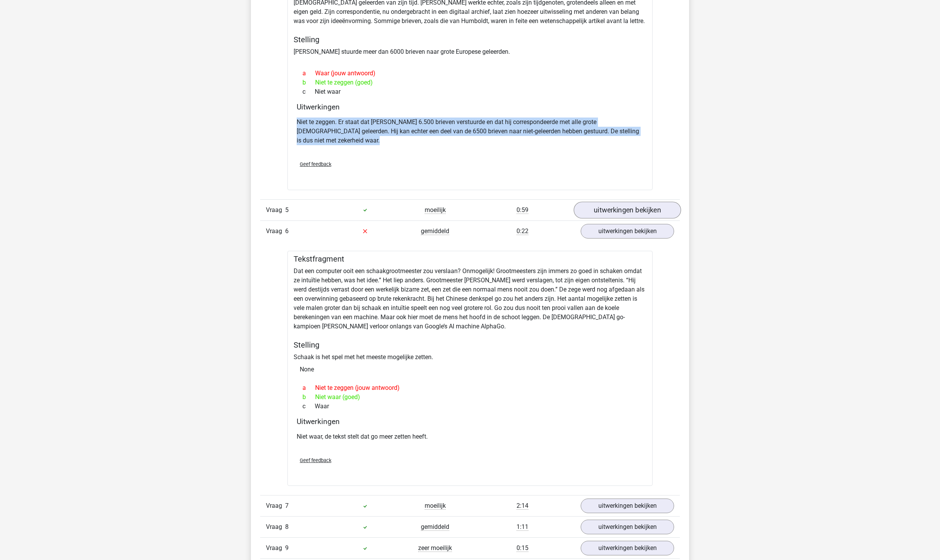  Describe the element at coordinates (470, 369) in the screenshot. I see `div: None` at that location.